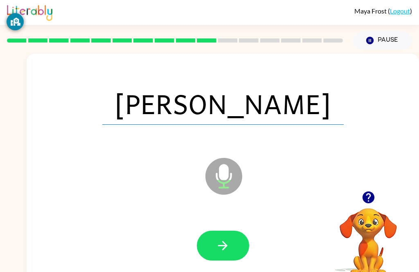 This screenshot has width=419, height=272. What do you see at coordinates (371, 11) in the screenshot?
I see `span: Maya Frost` at bounding box center [371, 11].